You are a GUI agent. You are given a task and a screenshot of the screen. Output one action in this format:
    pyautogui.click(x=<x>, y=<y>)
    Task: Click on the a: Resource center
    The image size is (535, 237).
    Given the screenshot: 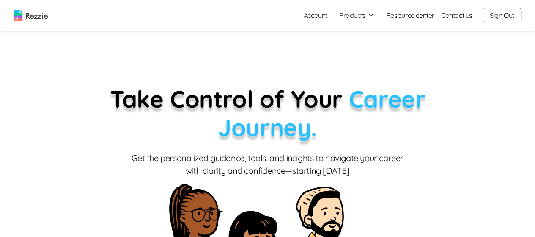 What is the action you would take?
    pyautogui.click(x=410, y=15)
    